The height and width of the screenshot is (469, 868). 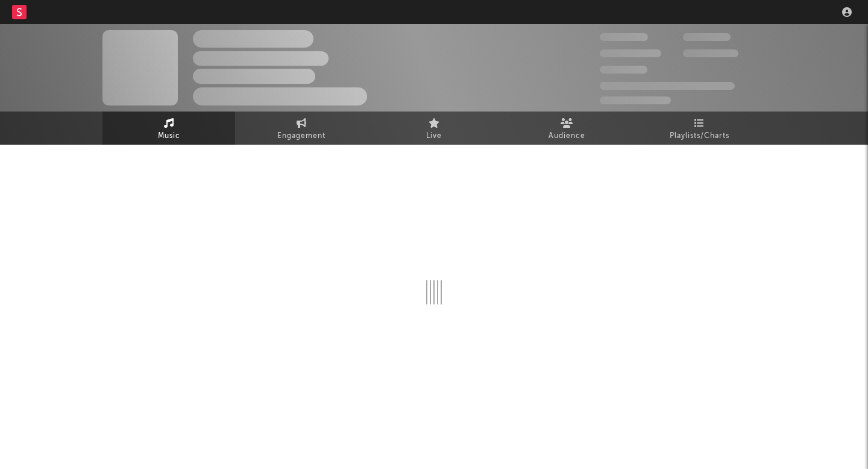 What do you see at coordinates (434, 136) in the screenshot?
I see `span: Live` at bounding box center [434, 136].